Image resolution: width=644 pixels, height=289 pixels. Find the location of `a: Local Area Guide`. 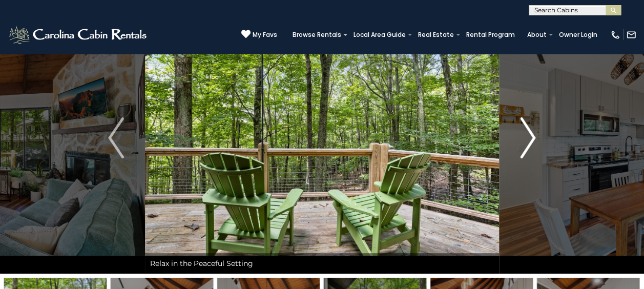

a: Local Area Guide is located at coordinates (380, 35).